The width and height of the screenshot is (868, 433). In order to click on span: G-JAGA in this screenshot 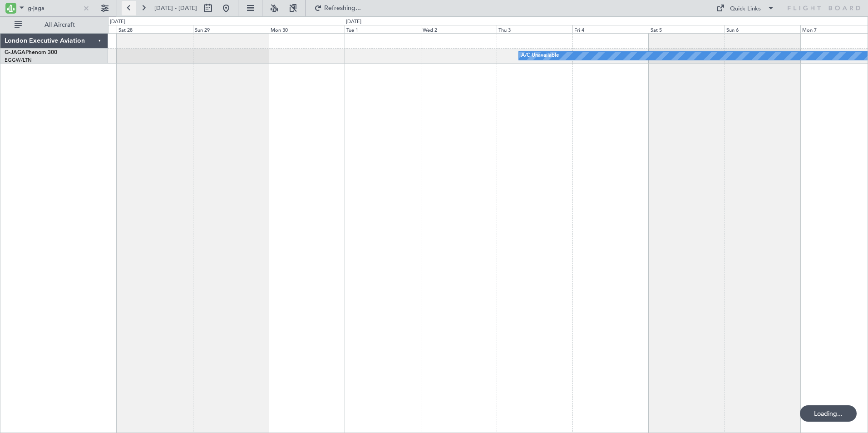, I will do `click(15, 53)`.